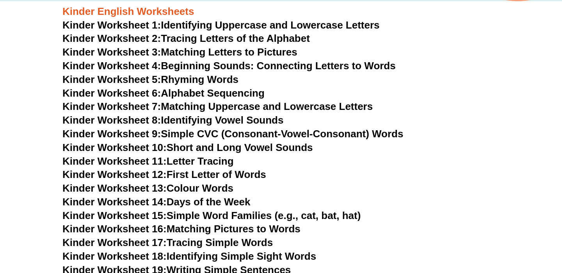 The width and height of the screenshot is (562, 273). I want to click on span: Kinder Worksheet 9:, so click(112, 134).